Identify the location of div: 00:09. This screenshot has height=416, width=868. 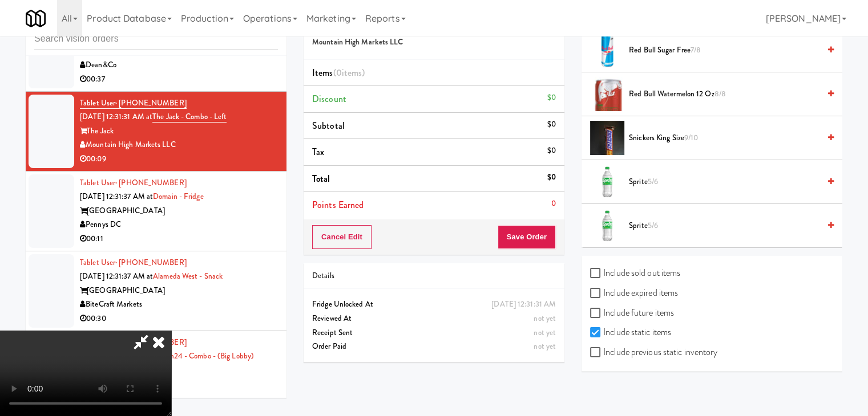
(179, 159).